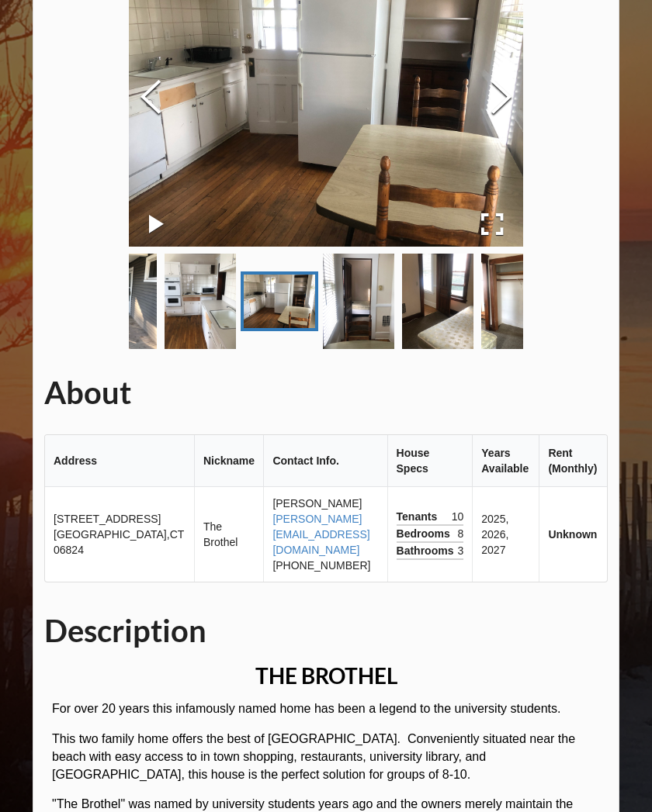 This screenshot has width=652, height=812. Describe the element at coordinates (438, 301) in the screenshot. I see `img: 4260bbd1905d3523784f57464f4ccbb2` at that location.